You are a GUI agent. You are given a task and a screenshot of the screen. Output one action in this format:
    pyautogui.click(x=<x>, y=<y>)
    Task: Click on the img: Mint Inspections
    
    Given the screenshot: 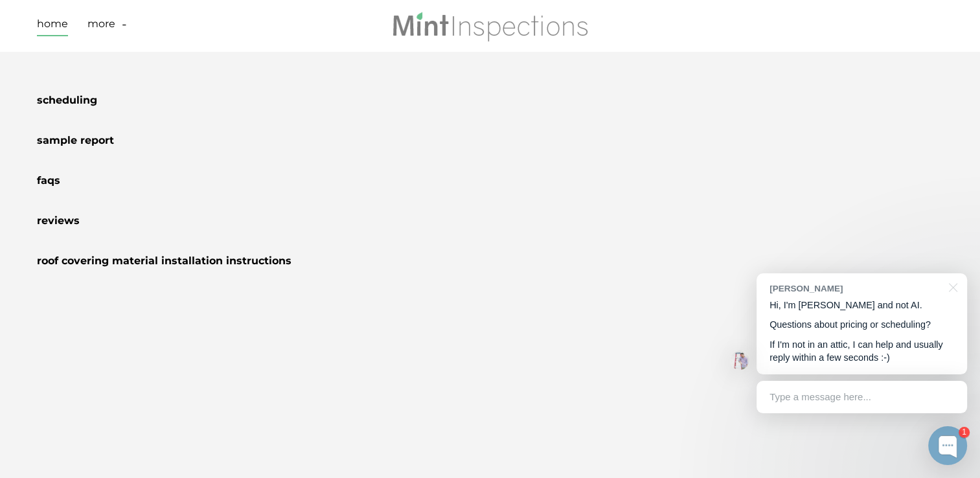 What is the action you would take?
    pyautogui.click(x=490, y=26)
    